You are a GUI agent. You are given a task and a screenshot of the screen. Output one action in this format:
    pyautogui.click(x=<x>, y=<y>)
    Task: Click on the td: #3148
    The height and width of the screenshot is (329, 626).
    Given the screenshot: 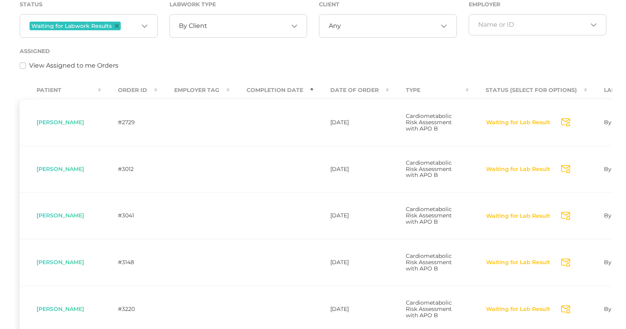 What is the action you would take?
    pyautogui.click(x=129, y=262)
    